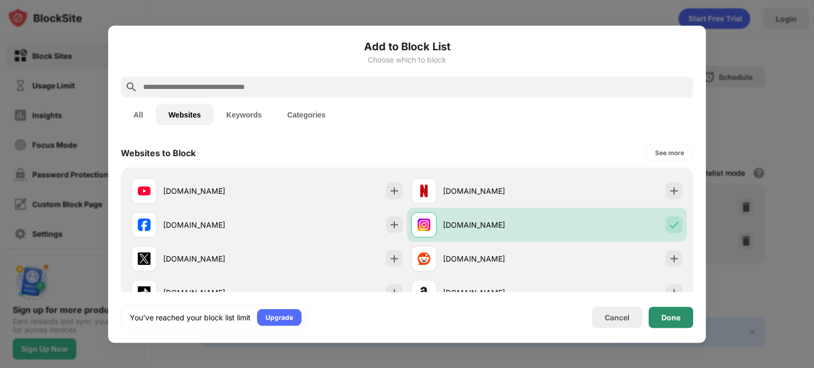 This screenshot has height=368, width=814. I want to click on h6: Add to Block List, so click(407, 46).